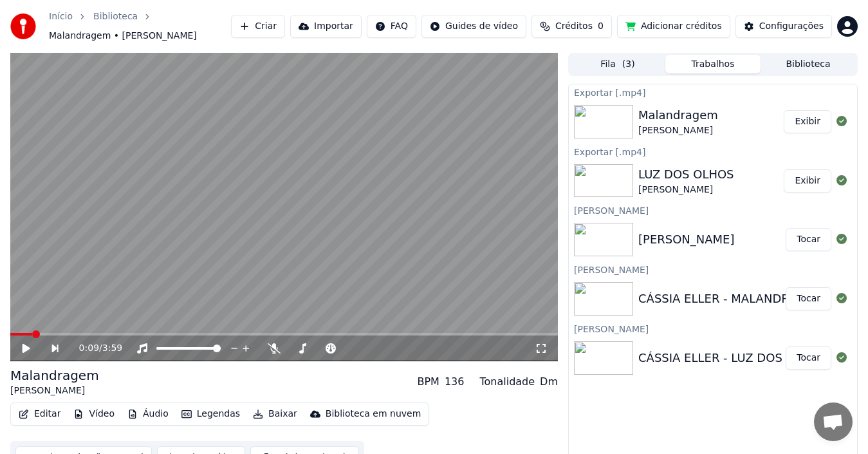 The width and height of the screenshot is (868, 454). Describe the element at coordinates (549, 382) in the screenshot. I see `div: Dm` at that location.